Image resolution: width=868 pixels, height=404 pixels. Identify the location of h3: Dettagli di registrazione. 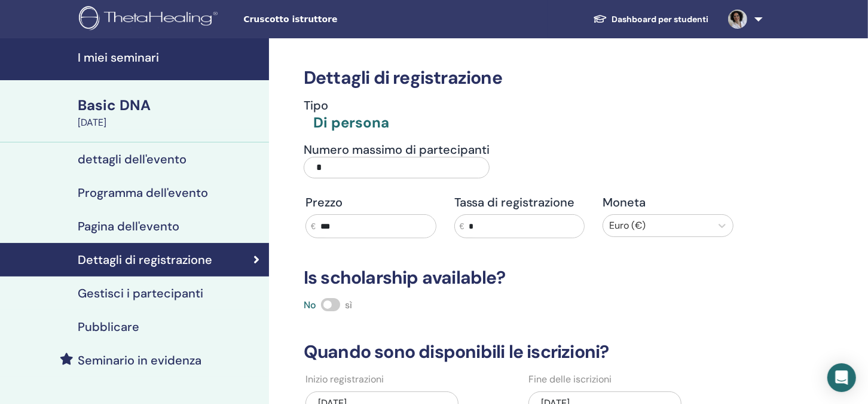
(520, 78).